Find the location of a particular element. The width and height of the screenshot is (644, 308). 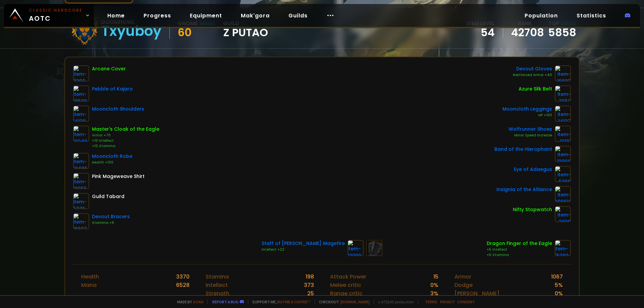

img: item-2820 is located at coordinates (563, 214).